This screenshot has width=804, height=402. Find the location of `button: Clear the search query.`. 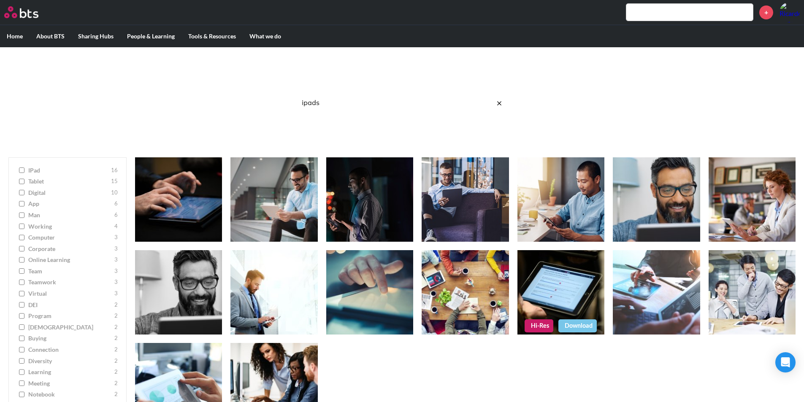

button: Clear the search query. is located at coordinates (499, 103).